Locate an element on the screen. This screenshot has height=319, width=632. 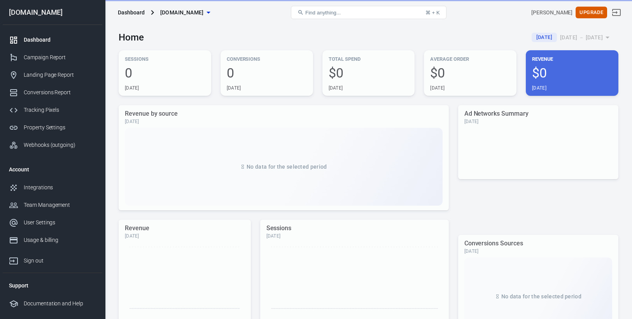
div: Webhooks (outgoing) is located at coordinates (60, 145).